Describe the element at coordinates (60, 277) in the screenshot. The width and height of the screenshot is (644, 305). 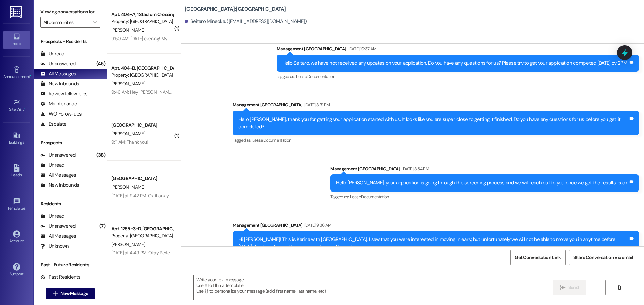
I see `div: Past Residents` at that location.